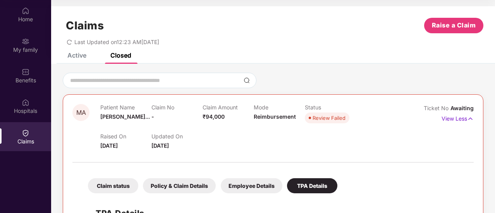 This screenshot has height=213, width=495. Describe the element at coordinates (26, 103) in the screenshot. I see `img: svg+xml;base64,PHN2ZyBpZD0iSG9zcGl0YWxzIiB4bWxucz0iaHR0cDovL3d3dy53My5vcmcvMjAwMC9zdmciIHdpZHRoPS...` at that location.